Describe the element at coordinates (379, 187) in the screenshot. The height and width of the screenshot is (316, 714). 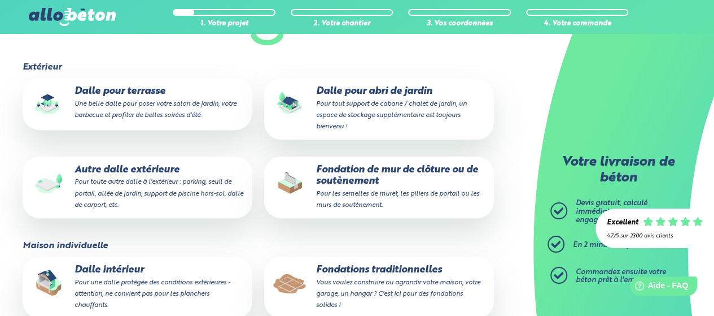
I see `p: Fondation de mur de clôture ou de soutènement` at that location.